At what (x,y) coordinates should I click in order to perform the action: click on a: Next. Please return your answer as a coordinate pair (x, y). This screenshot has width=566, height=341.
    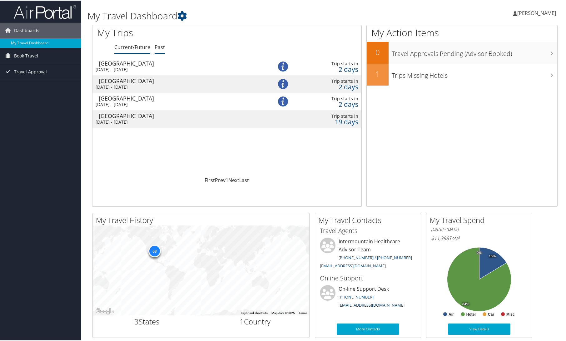
    Looking at the image, I should click on (234, 180).